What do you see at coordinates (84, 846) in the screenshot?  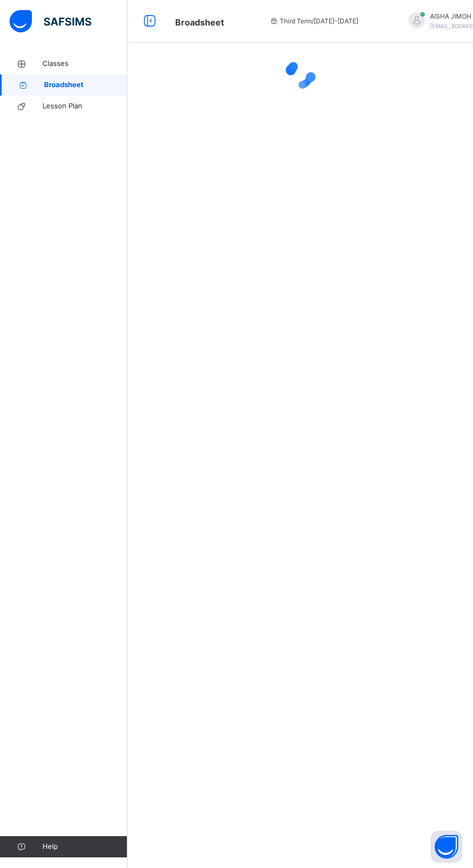 I see `span: Help` at bounding box center [84, 846].